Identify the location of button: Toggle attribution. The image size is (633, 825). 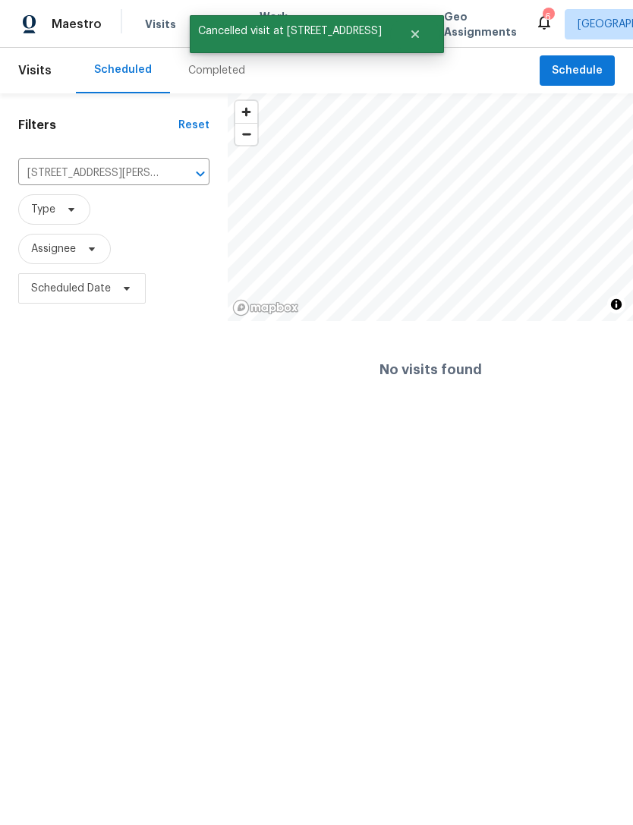
(617, 305).